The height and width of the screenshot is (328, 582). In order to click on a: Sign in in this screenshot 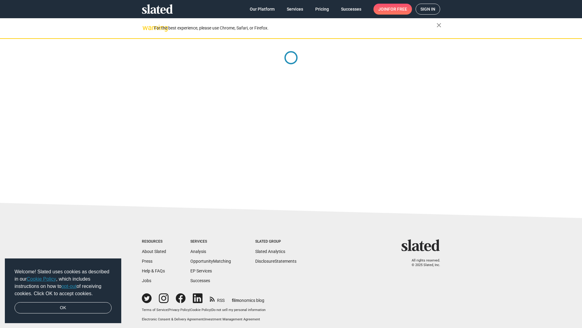, I will do `click(428, 9)`.